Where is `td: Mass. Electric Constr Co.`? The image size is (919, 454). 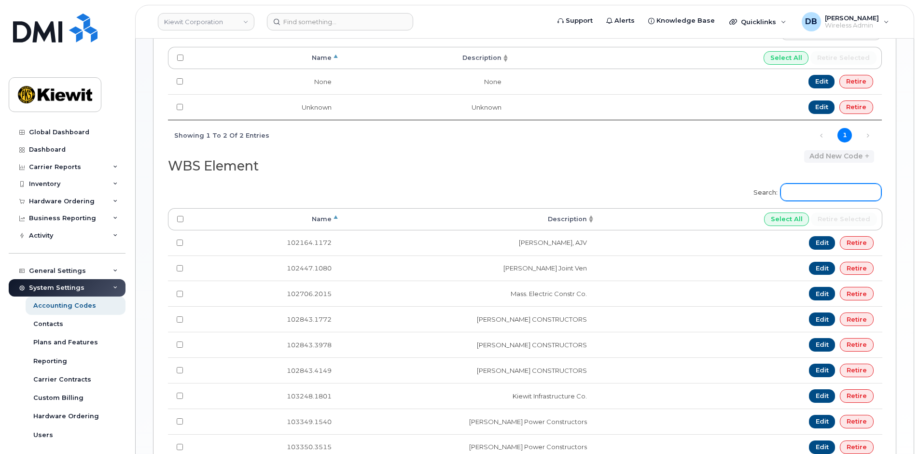 td: Mass. Electric Constr Co. is located at coordinates (468, 293).